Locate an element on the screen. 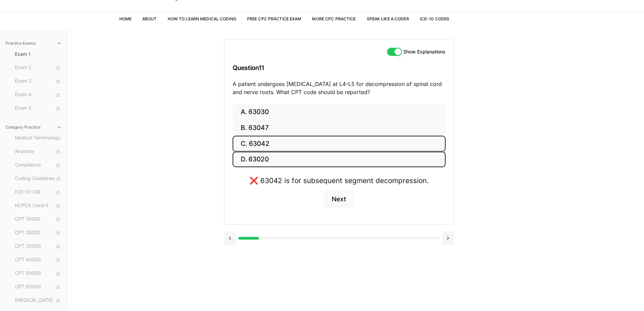 The width and height of the screenshot is (644, 311). span: CPT 30000 is located at coordinates (38, 247).